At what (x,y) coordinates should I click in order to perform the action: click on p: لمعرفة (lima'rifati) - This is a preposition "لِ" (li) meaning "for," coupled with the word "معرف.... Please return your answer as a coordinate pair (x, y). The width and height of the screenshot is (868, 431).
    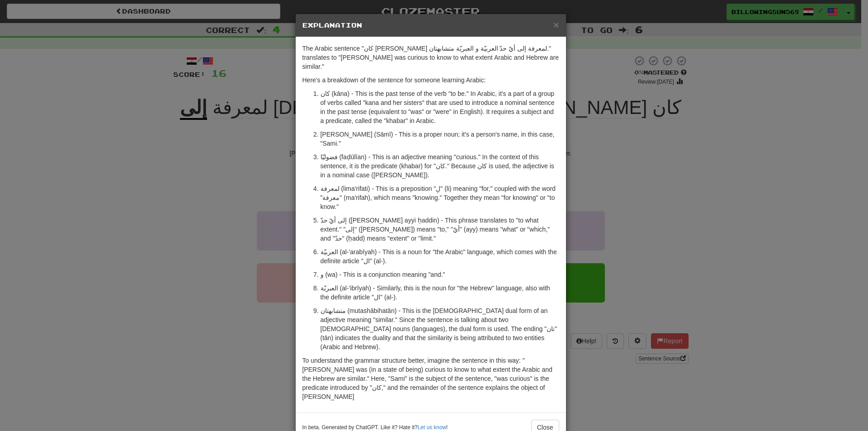
    Looking at the image, I should click on (440, 197).